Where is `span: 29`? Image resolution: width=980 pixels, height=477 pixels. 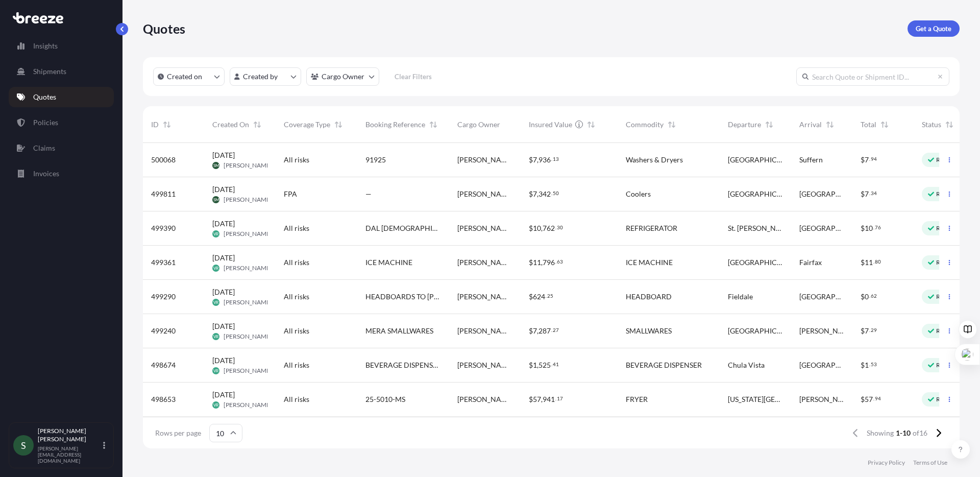 span: 29 is located at coordinates (874, 330).